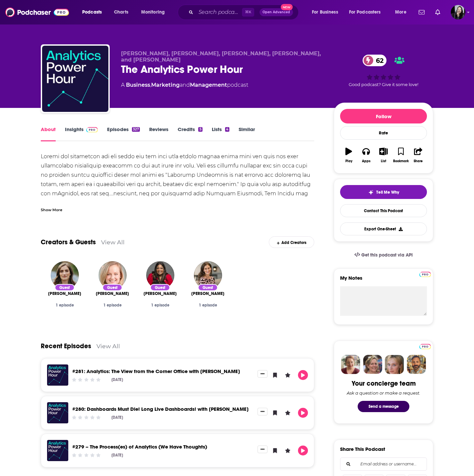 The height and width of the screenshot is (476, 474). What do you see at coordinates (136, 129) in the screenshot?
I see `div: 327` at bounding box center [136, 129].